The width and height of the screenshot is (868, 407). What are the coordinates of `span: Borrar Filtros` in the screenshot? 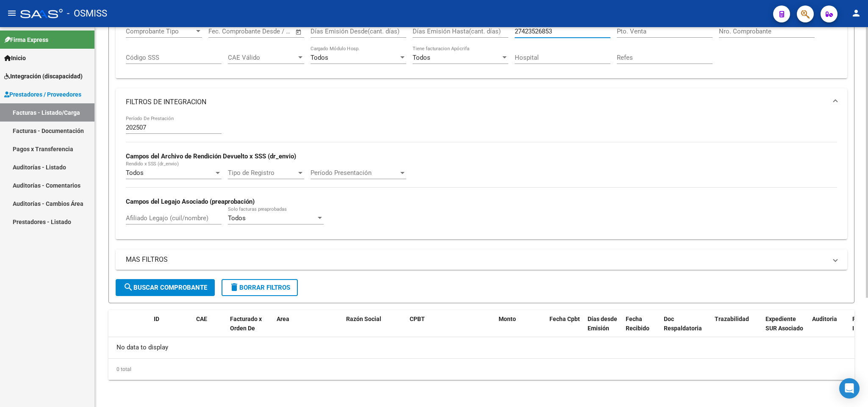 It's located at (260, 287).